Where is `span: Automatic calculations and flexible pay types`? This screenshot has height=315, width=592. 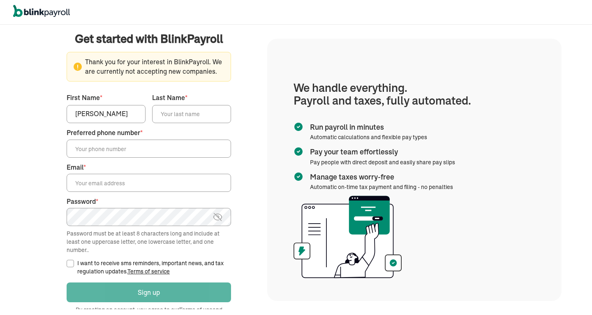
span: Automatic calculations and flexible pay types is located at coordinates (368, 137).